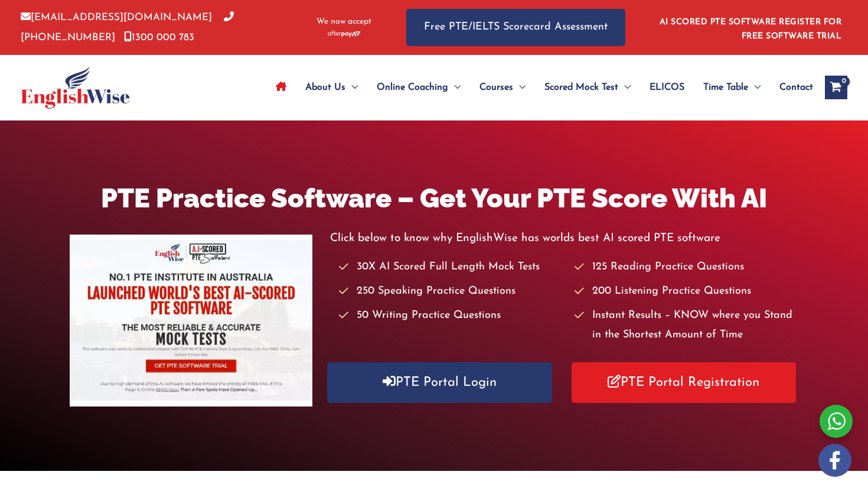 Image resolution: width=868 pixels, height=491 pixels. I want to click on img: pte-institute-main, so click(191, 321).